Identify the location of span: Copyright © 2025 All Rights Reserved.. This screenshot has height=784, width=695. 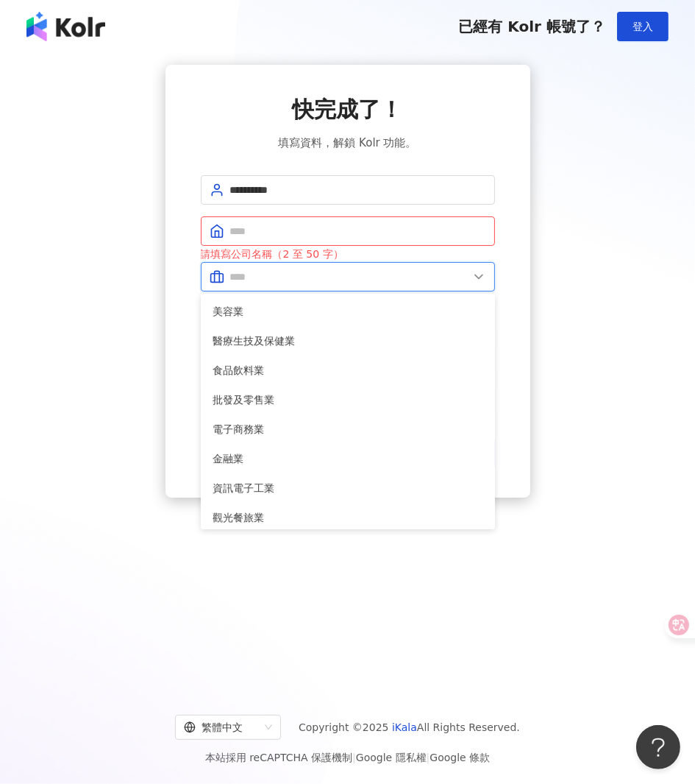
(409, 727).